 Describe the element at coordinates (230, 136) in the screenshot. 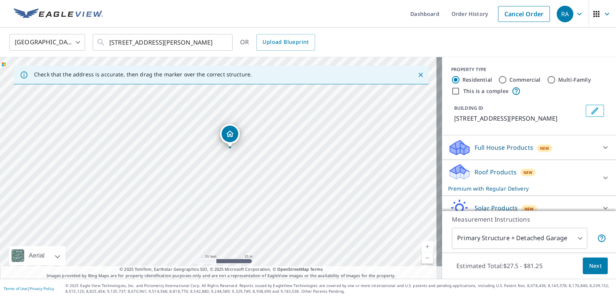

I see `div: Dropped pin, building 1, Residential property, 6623 SE Barrington Dr Stuart, FL 34997` at that location.